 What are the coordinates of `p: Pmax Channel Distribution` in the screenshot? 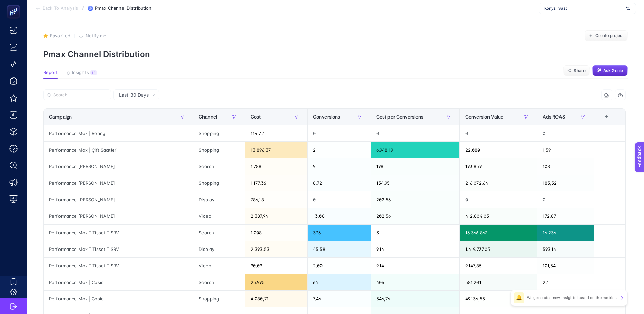 It's located at (335, 54).